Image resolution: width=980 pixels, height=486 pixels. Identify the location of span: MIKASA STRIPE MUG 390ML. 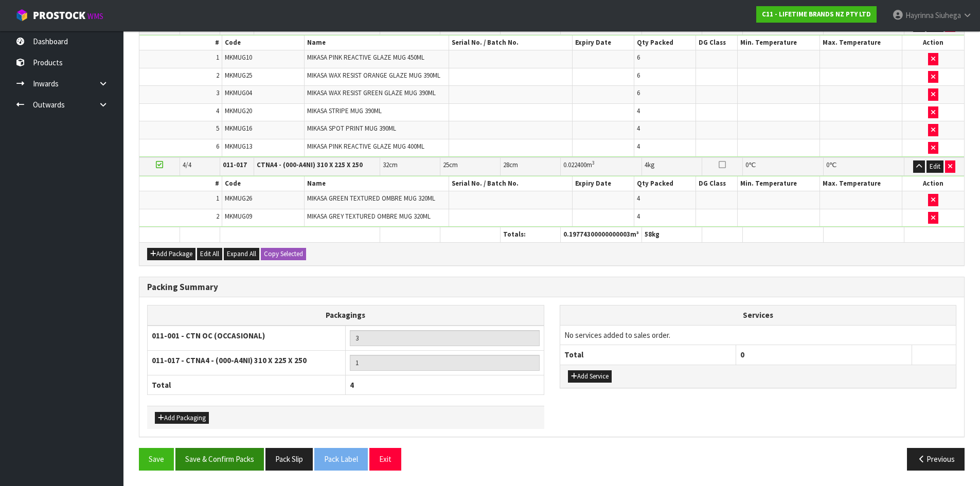
(344, 111).